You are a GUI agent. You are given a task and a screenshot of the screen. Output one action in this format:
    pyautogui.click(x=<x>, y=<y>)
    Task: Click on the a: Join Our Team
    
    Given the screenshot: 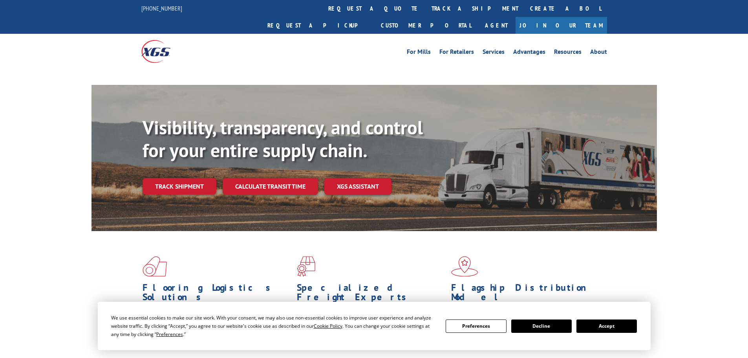 What is the action you would take?
    pyautogui.click(x=561, y=25)
    